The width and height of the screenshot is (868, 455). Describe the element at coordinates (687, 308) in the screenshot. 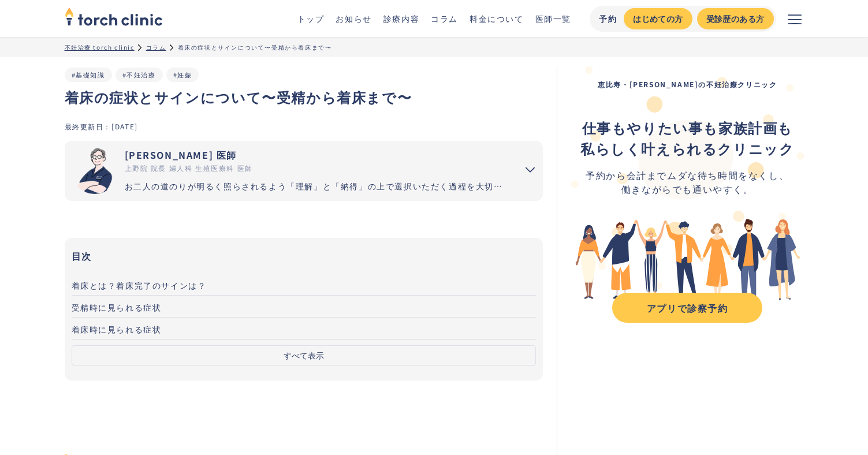

I see `div: アプリで診察予約` at that location.